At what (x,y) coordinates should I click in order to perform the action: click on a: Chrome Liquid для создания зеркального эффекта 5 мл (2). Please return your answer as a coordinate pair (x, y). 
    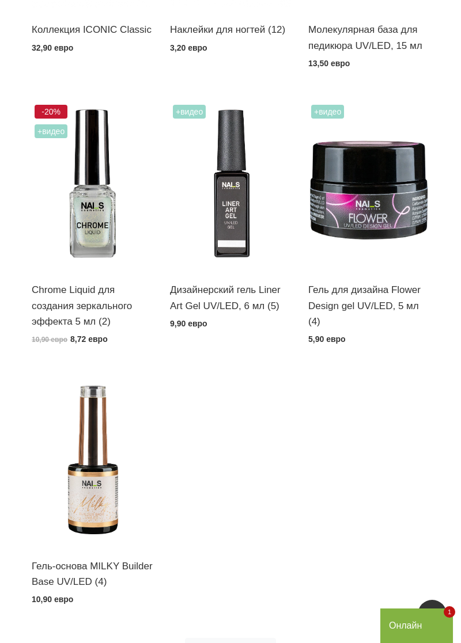
    Looking at the image, I should click on (92, 306).